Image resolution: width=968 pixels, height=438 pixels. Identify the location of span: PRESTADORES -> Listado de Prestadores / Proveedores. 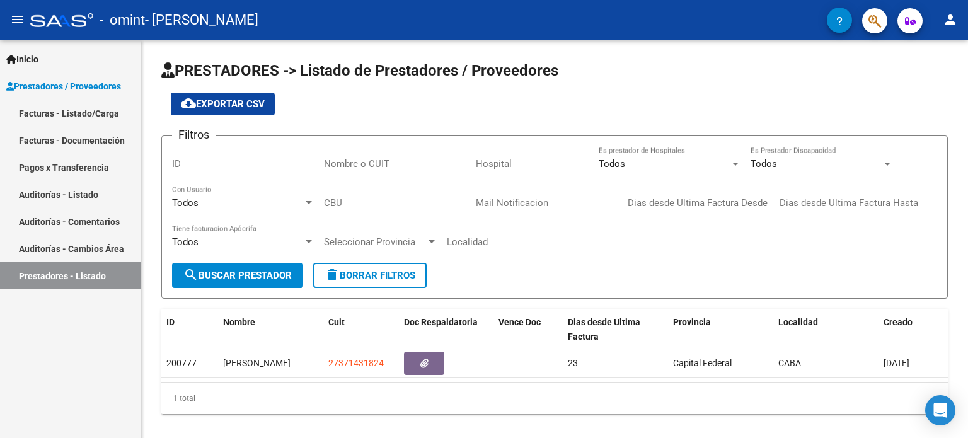
(360, 71).